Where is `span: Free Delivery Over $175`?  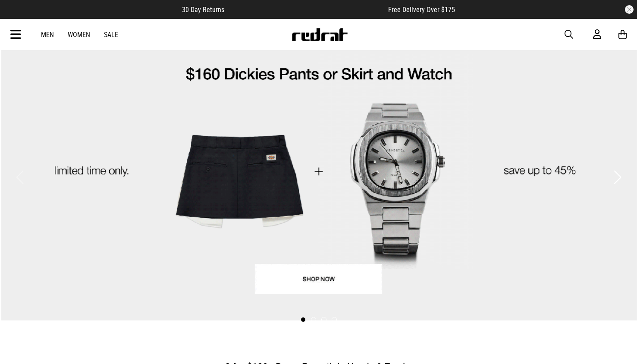 span: Free Delivery Over $175 is located at coordinates (421, 10).